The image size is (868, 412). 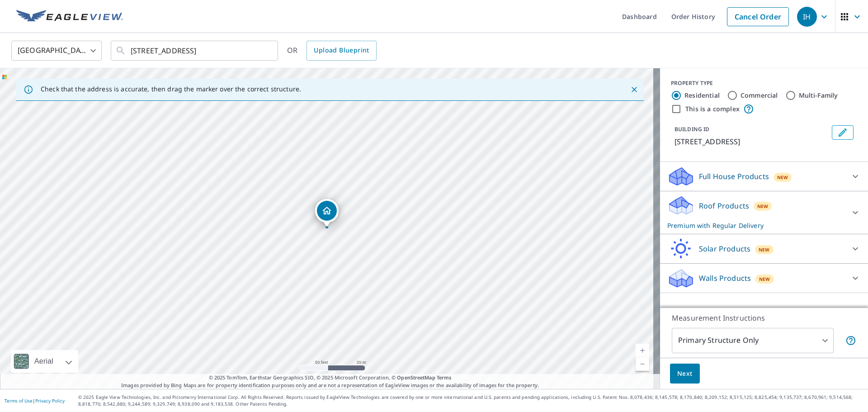 What do you see at coordinates (635, 90) in the screenshot?
I see `button: Close` at bounding box center [635, 90].